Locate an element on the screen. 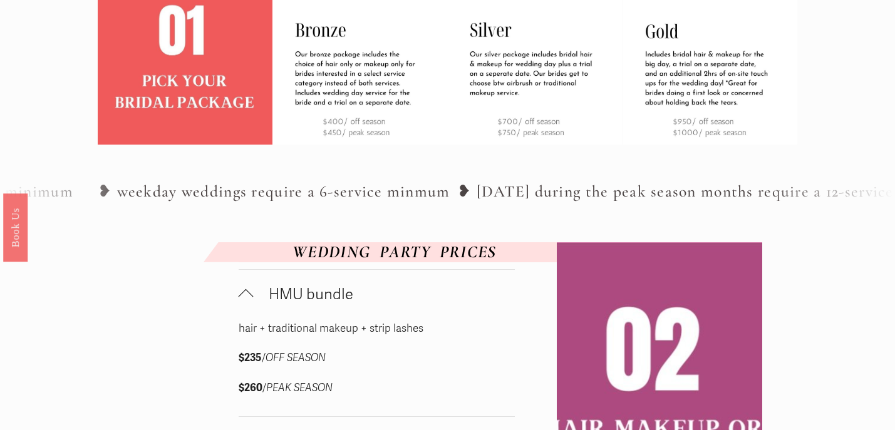 The image size is (895, 430). button: HMU bundle is located at coordinates (377, 294).